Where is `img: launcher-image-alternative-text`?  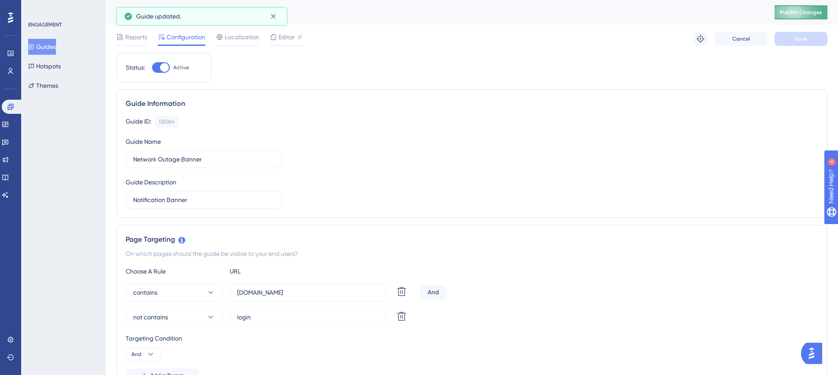
img: launcher-image-alternative-text is located at coordinates (11, 13).